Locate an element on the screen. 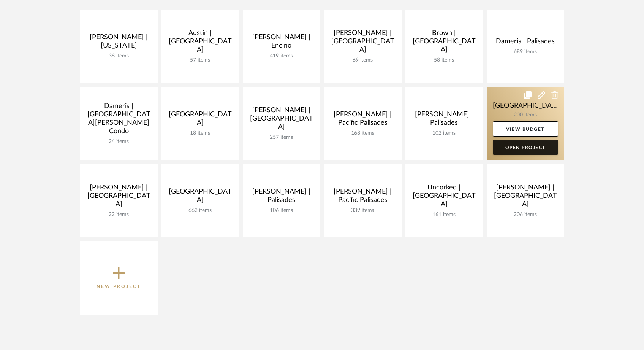 The height and width of the screenshot is (350, 644). a: View Budget is located at coordinates (525, 128).